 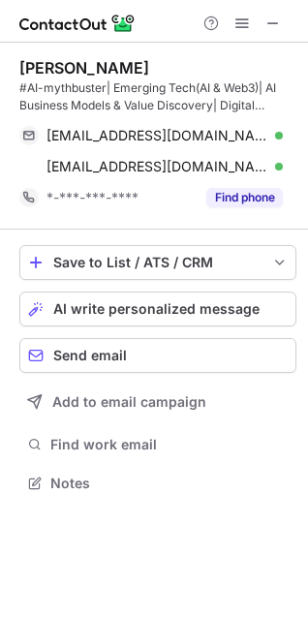 I want to click on div: Save to List / ATS / CRM, so click(x=158, y=262).